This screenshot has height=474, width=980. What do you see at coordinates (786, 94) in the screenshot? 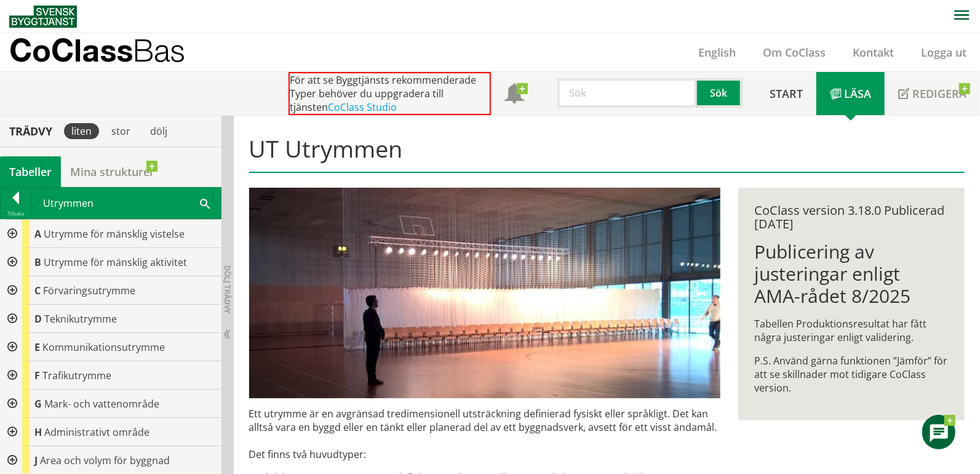
I see `a: Start` at bounding box center [786, 94].